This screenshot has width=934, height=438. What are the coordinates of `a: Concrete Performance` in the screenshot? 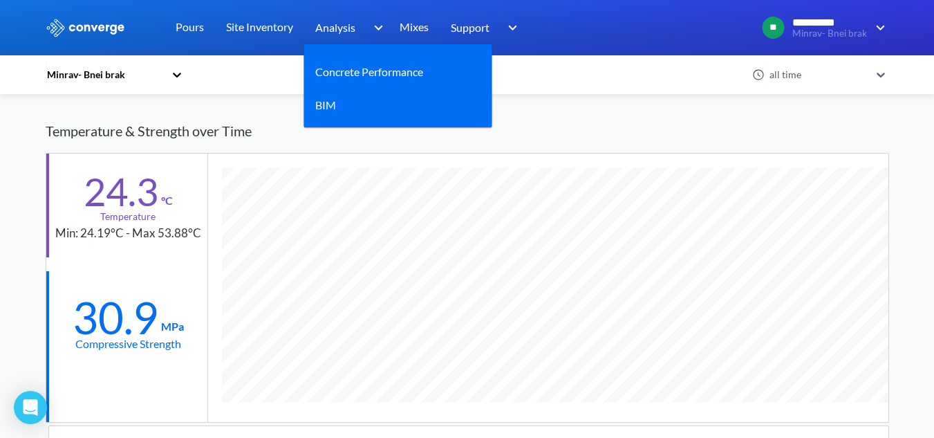 It's located at (369, 71).